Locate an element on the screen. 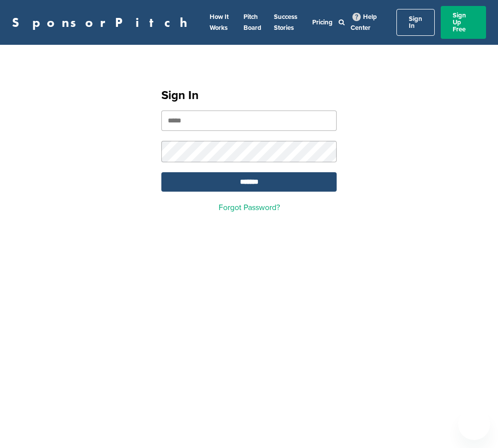 Image resolution: width=498 pixels, height=448 pixels. h1: Sign In is located at coordinates (249, 95).